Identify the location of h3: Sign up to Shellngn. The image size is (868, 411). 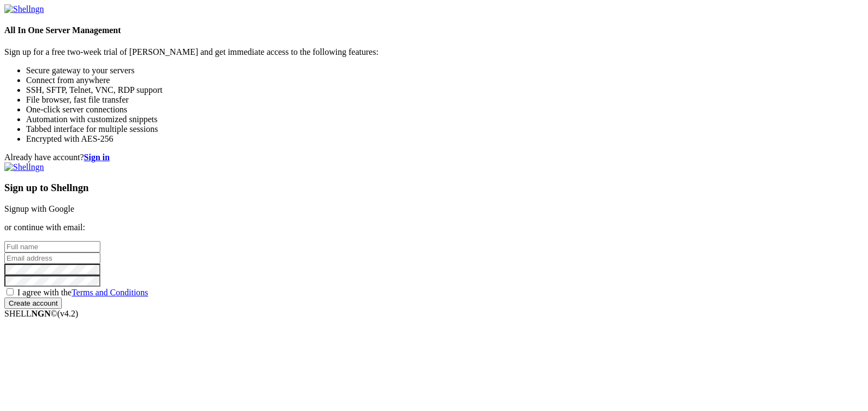
(434, 188).